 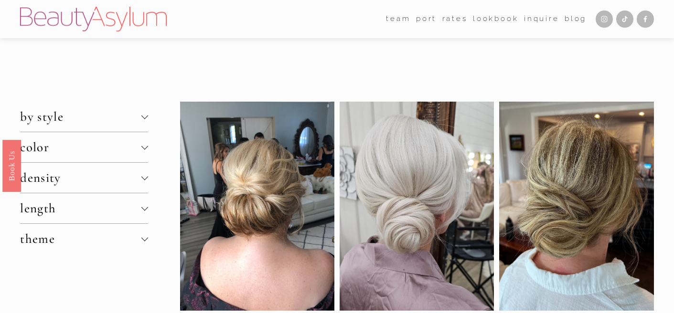 What do you see at coordinates (11, 166) in the screenshot?
I see `a: Book Us` at bounding box center [11, 166].